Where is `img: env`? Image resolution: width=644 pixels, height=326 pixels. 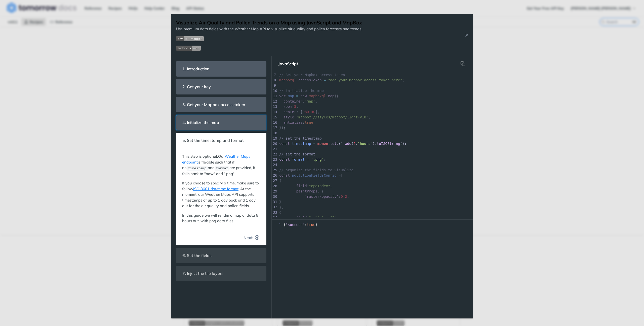 img: env is located at coordinates (190, 39).